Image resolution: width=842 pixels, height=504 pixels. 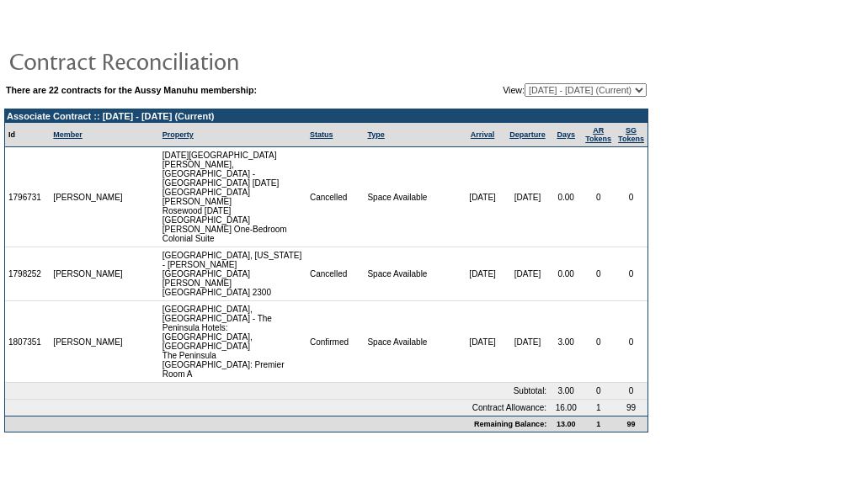 I want to click on td: Remaining Balance:, so click(x=277, y=423).